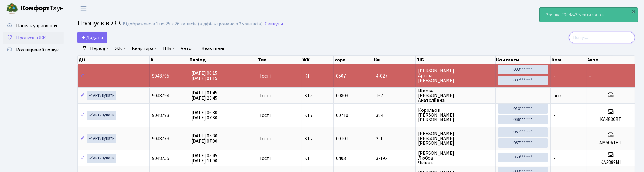 This screenshot has height=172, width=644. I want to click on h5: АМ5061НT, so click(611, 143).